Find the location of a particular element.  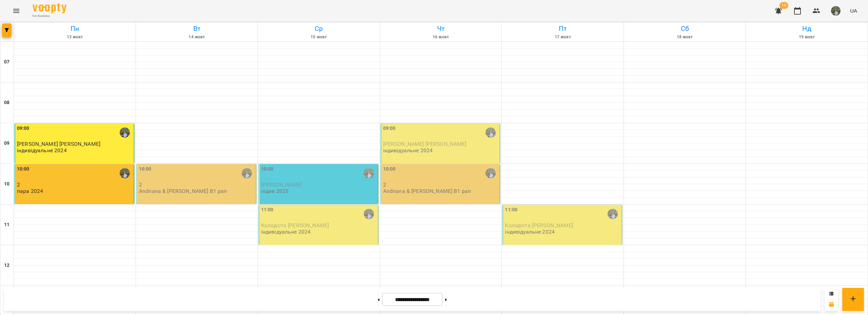

h6: 18 жовт is located at coordinates (684, 37).